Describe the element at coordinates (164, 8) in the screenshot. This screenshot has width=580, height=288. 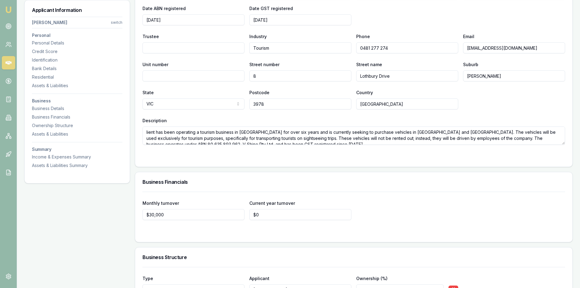
I see `label: Date ABN registered` at that location.